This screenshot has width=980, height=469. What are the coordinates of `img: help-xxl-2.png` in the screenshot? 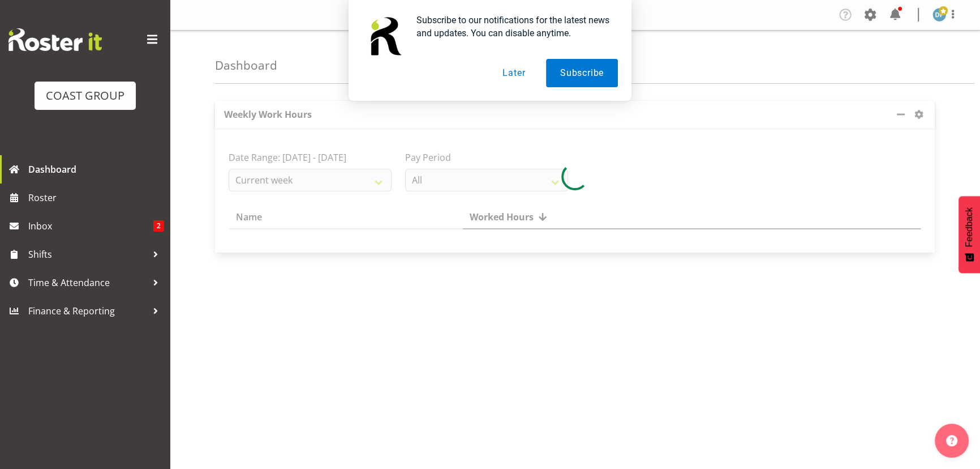 It's located at (952, 440).